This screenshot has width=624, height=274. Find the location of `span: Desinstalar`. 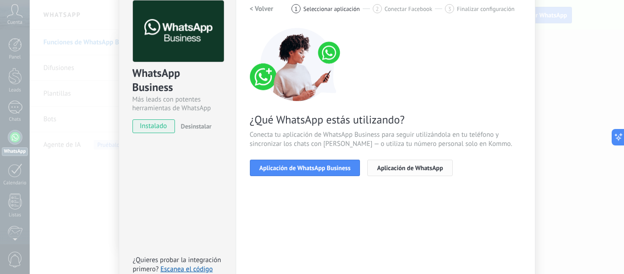

span: Desinstalar is located at coordinates (196, 126).